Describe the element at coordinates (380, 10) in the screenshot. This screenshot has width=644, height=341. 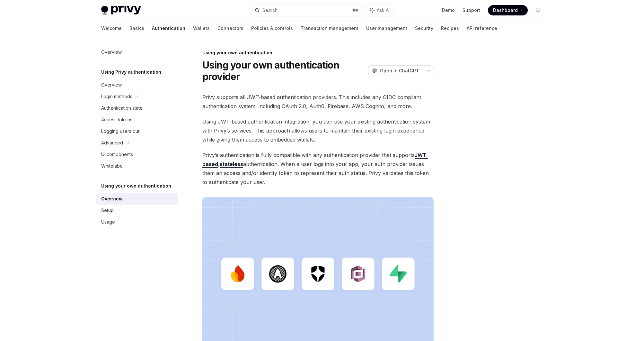
I see `button: Ask AI` at that location.